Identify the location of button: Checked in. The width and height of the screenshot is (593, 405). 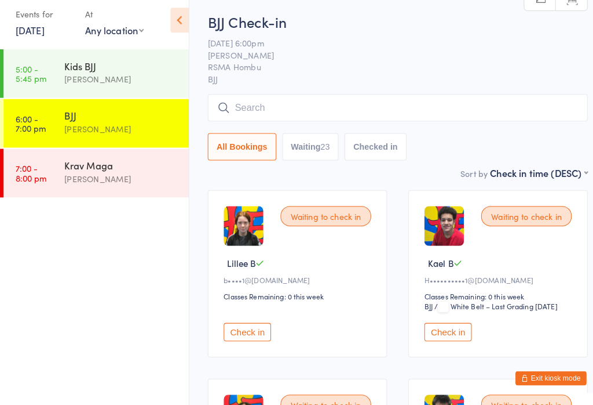
(367, 152).